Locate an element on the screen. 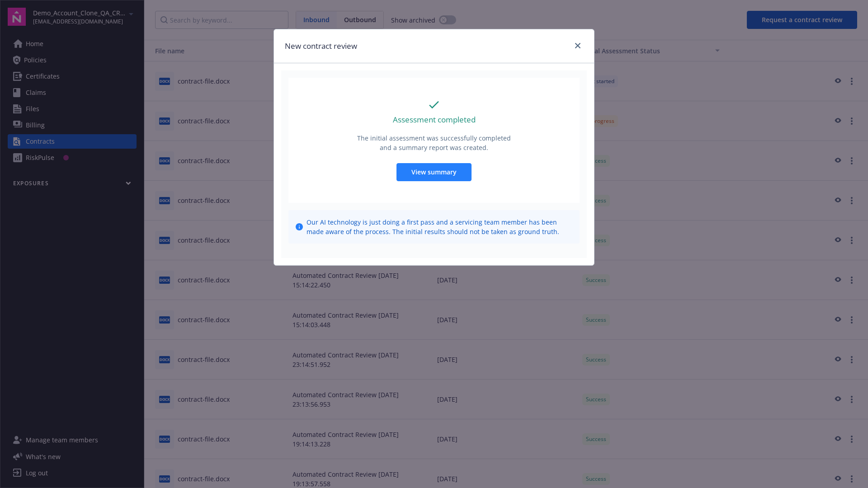 The width and height of the screenshot is (868, 488). h1: New contract review is located at coordinates (321, 46).